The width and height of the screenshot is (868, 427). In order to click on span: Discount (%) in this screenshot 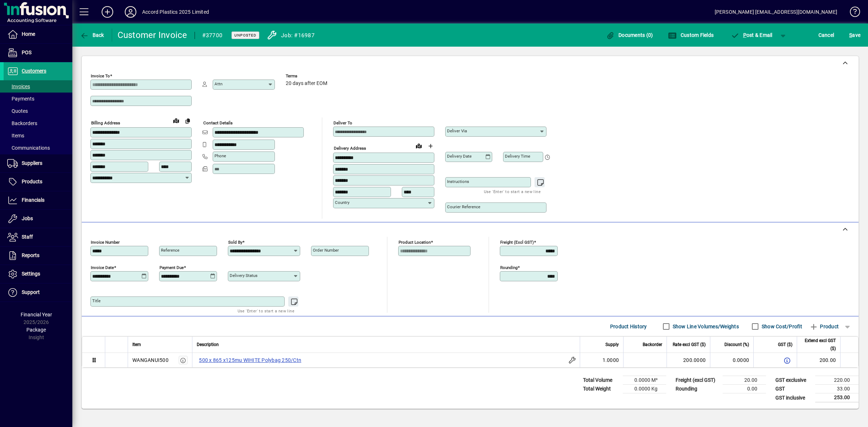, I will do `click(737, 345)`.